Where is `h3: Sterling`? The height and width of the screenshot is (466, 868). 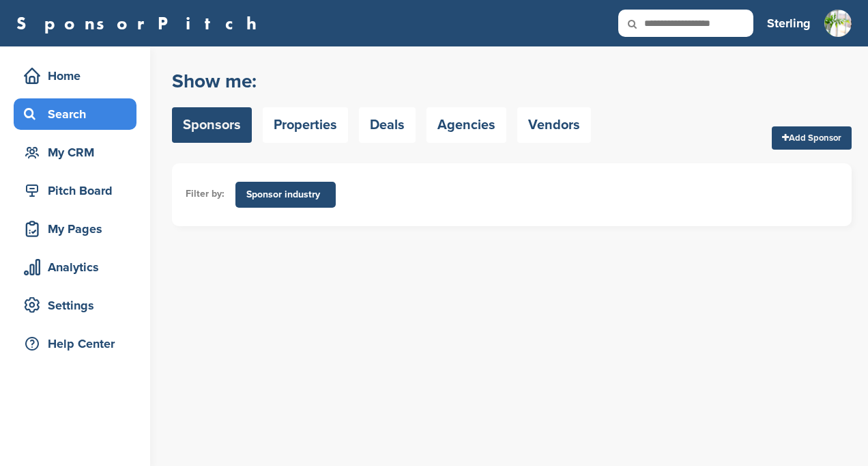 h3: Sterling is located at coordinates (789, 23).